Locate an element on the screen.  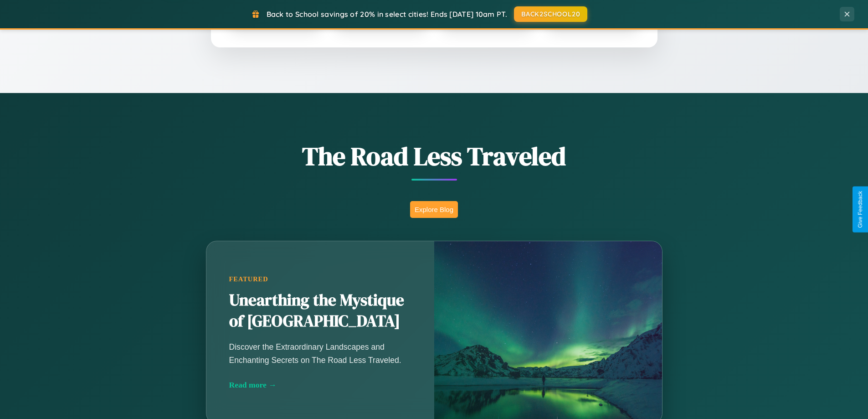
button: BACK2SCHOOL20 is located at coordinates (550, 14).